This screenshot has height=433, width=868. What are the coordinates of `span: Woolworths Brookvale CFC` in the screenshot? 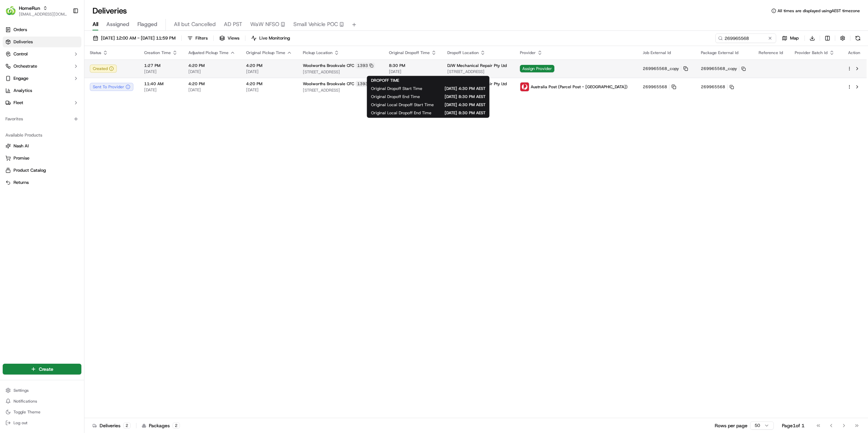 It's located at (328, 66).